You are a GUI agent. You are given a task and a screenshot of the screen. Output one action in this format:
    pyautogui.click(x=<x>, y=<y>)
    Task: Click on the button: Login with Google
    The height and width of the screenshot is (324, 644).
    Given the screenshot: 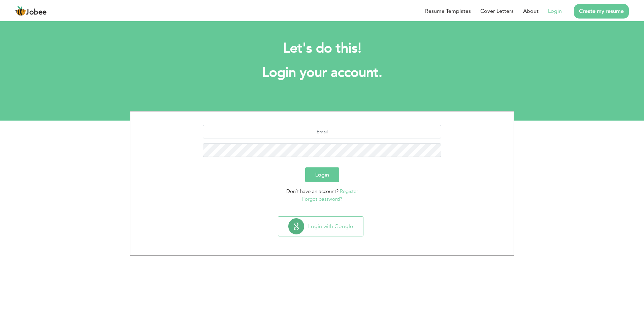 What is the action you would take?
    pyautogui.click(x=321, y=227)
    